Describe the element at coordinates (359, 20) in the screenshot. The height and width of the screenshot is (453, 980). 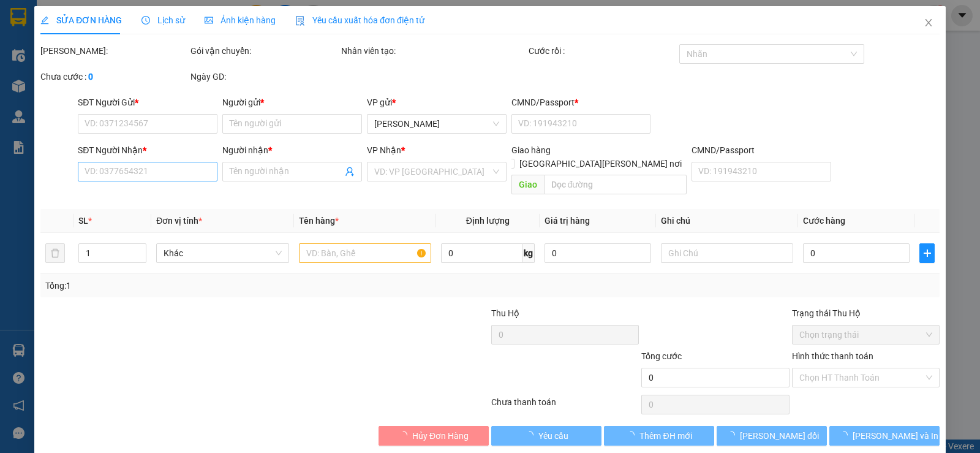
I see `span: Yêu cầu xuất hóa đơn điện tử` at that location.